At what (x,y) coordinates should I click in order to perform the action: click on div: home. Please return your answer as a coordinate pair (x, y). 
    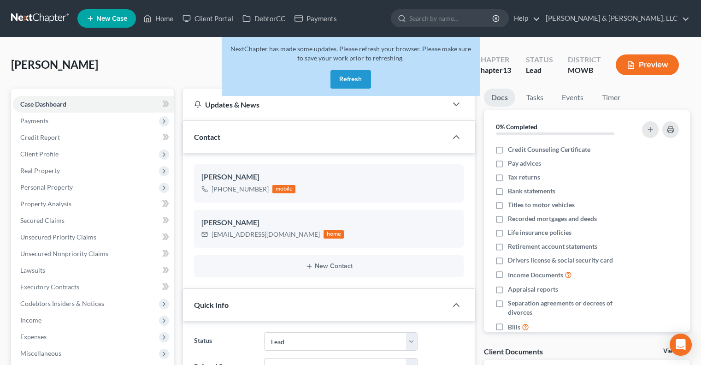
    Looking at the image, I should click on (334, 234).